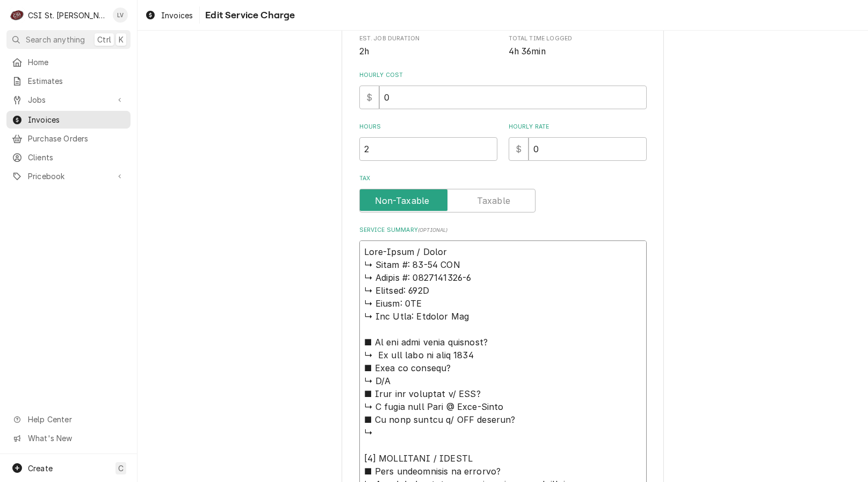  What do you see at coordinates (120, 15) in the screenshot?
I see `div: LV` at bounding box center [120, 15].